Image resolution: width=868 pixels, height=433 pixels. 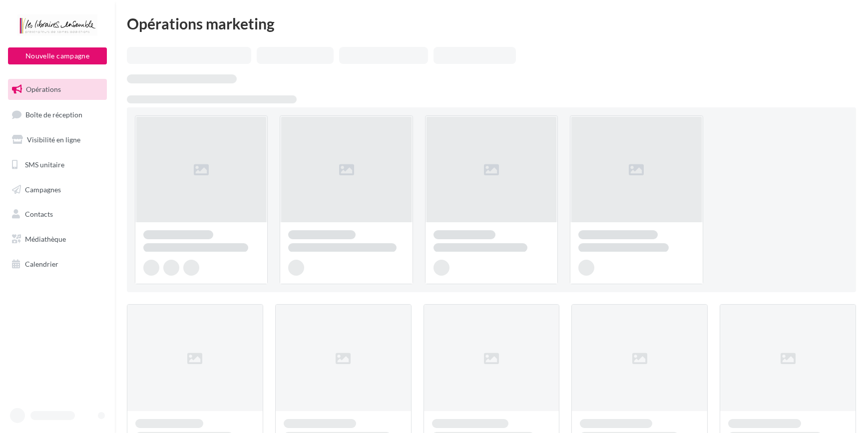 What do you see at coordinates (58, 190) in the screenshot?
I see `a: Campagnes` at bounding box center [58, 190].